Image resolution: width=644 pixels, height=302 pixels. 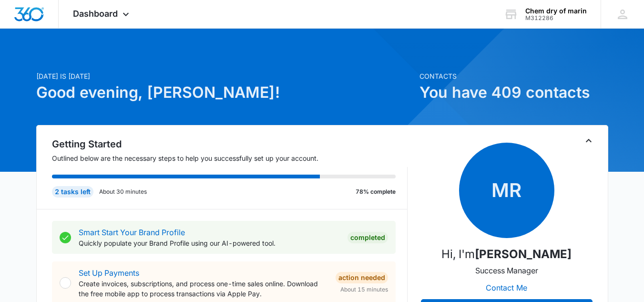 I want to click on p: Outlined below are the necessary steps to help you successfully set up your account., so click(x=229, y=158).